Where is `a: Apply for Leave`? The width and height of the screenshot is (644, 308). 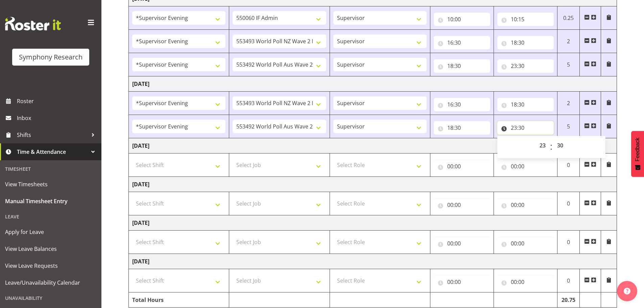 a: Apply for Leave is located at coordinates (50, 232).